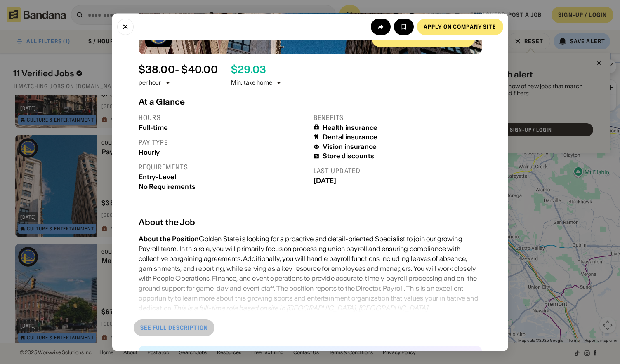 The height and width of the screenshot is (364, 620). Describe the element at coordinates (223, 142) in the screenshot. I see `div: Pay type` at that location.